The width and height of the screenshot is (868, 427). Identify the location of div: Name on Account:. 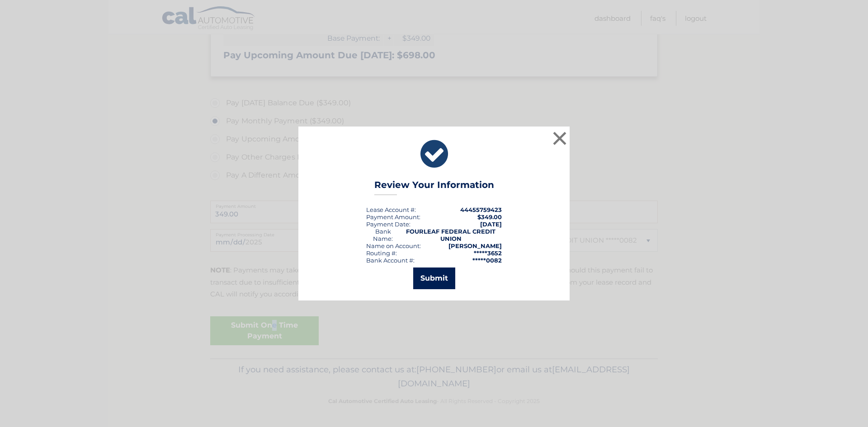
(393, 246).